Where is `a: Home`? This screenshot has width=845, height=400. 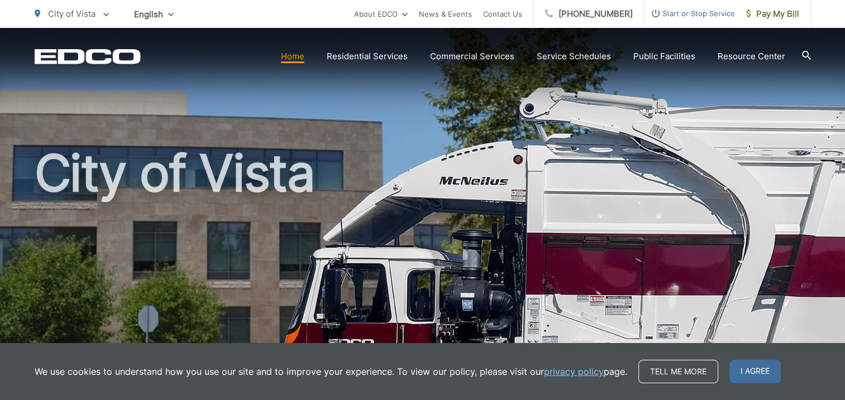
a: Home is located at coordinates (292, 56).